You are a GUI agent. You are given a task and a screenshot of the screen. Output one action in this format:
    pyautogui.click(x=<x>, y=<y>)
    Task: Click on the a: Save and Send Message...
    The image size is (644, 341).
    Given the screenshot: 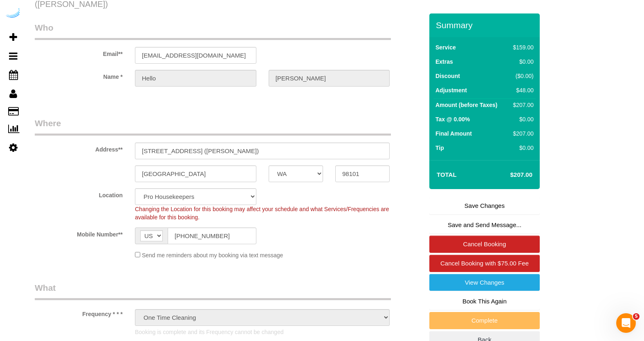 What is the action you would take?
    pyautogui.click(x=484, y=225)
    